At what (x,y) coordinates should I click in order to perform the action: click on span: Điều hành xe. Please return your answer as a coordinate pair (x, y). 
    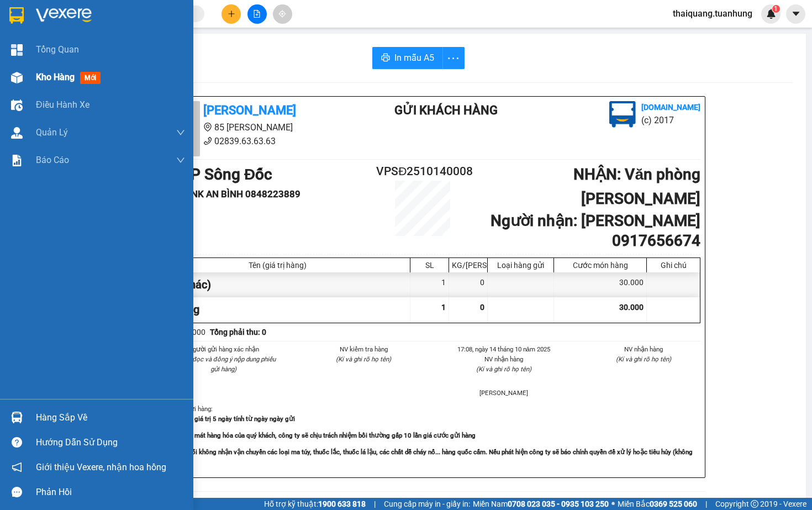
    Looking at the image, I should click on (63, 104).